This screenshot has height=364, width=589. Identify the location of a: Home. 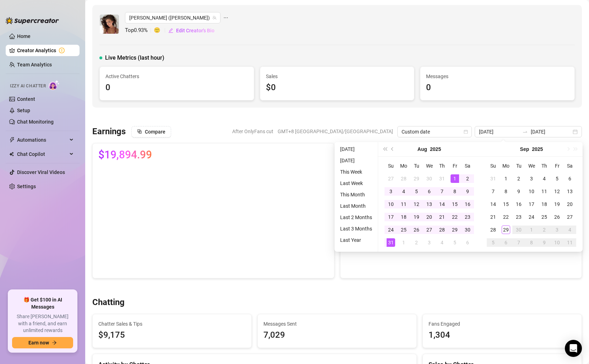
(24, 36).